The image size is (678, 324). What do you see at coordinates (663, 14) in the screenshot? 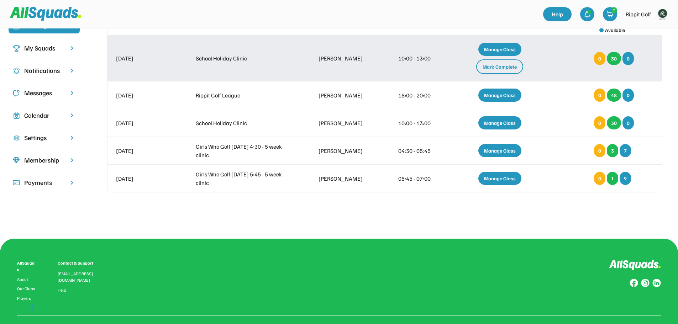
I see `img: Rippitlogov2_green.png` at bounding box center [663, 14].